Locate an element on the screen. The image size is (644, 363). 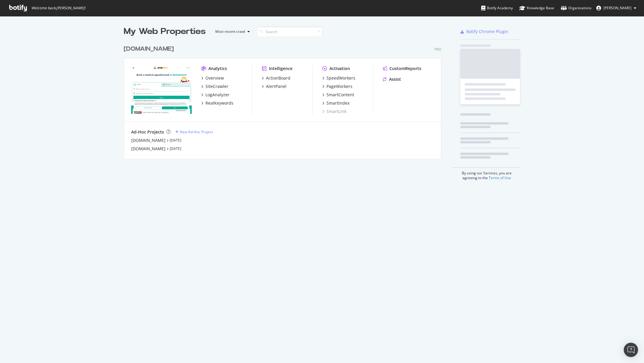
a: SiteCrawler is located at coordinates (215, 86).